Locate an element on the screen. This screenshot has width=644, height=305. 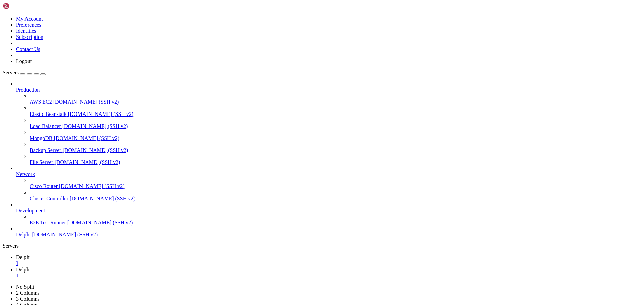
span: Production is located at coordinates (28, 90).